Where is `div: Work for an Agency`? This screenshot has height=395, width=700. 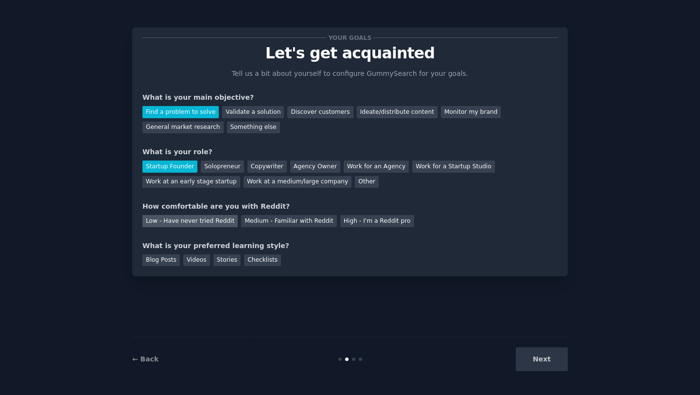
div: Work for an Agency is located at coordinates (376, 166).